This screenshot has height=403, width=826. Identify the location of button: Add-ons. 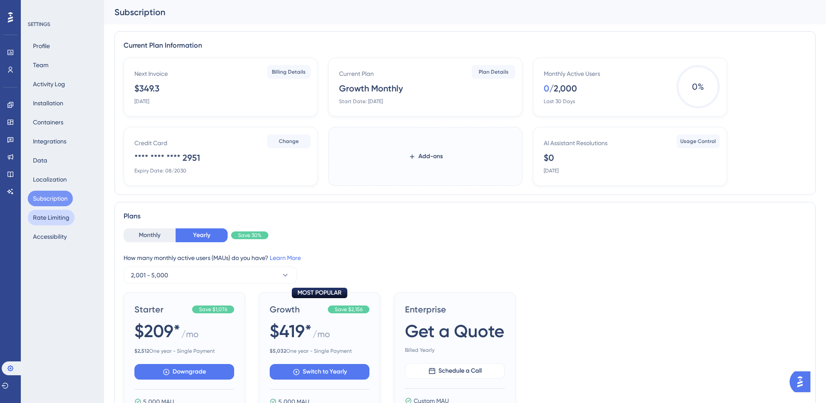
(425, 157).